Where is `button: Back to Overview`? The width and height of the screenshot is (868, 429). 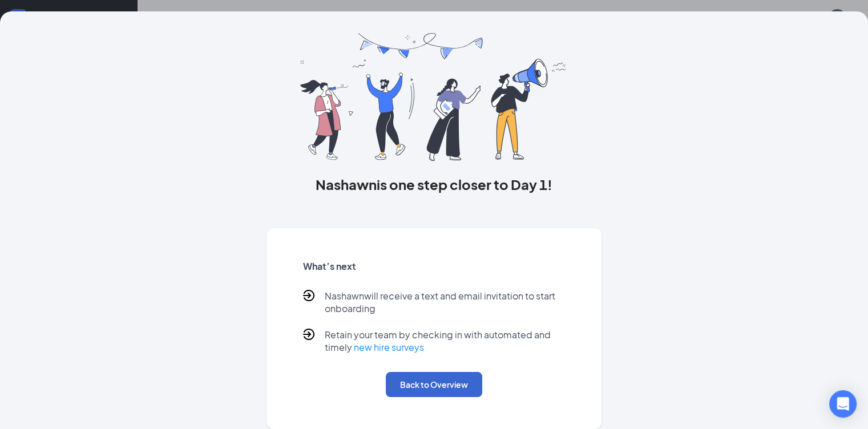
button: Back to Overview is located at coordinates (434, 385).